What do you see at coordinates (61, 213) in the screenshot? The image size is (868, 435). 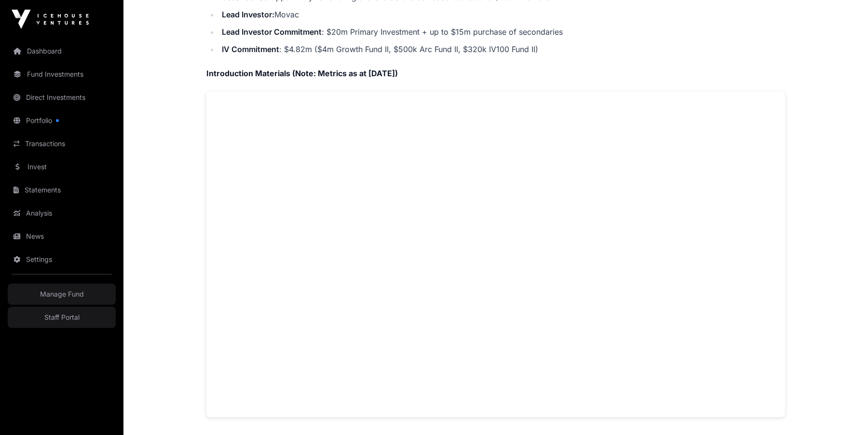 I see `a: Analysis` at bounding box center [61, 213].